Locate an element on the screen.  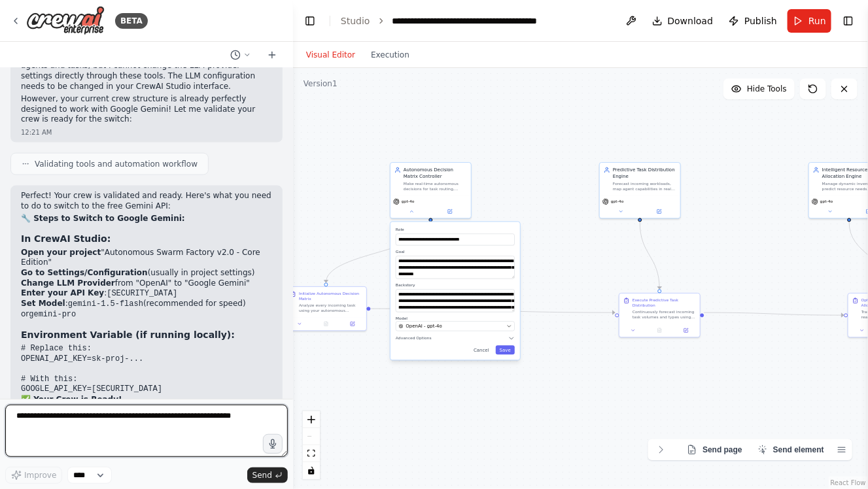
div: Autonomous Decision Matrix Controller is located at coordinates (435, 174).